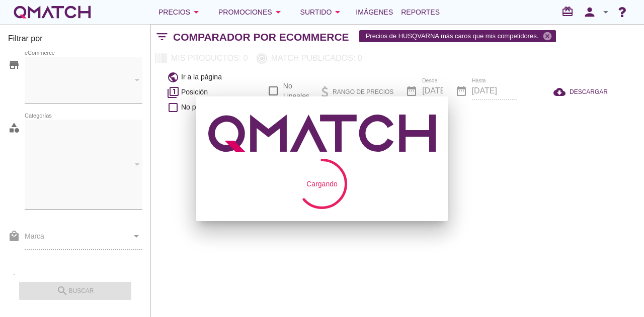 The image size is (644, 317). Describe the element at coordinates (374, 12) in the screenshot. I see `span: Imágenes` at that location.